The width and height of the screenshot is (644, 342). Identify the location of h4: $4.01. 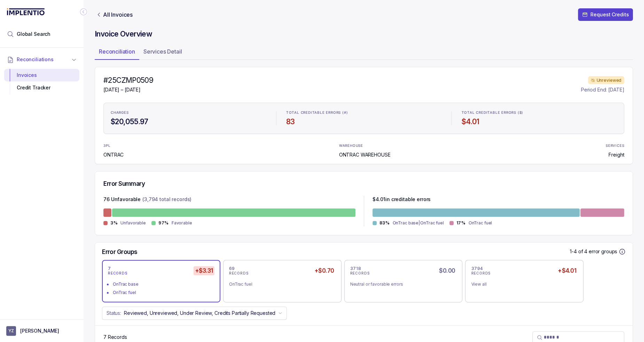
(539, 122).